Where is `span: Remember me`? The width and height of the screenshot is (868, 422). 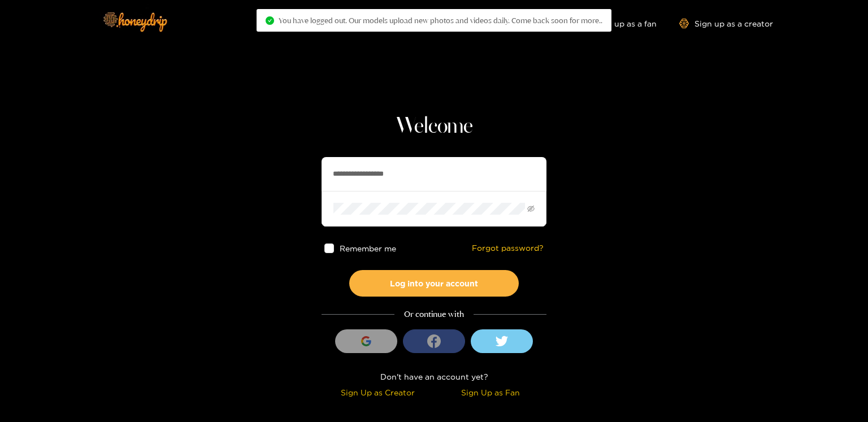
span: Remember me is located at coordinates (368, 248).